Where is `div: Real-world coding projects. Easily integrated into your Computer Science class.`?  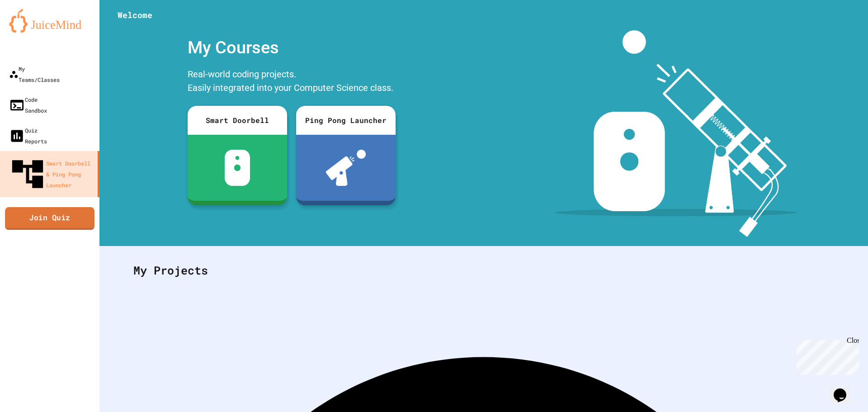
div: Real-world coding projects. Easily integrated into your Computer Science class. is located at coordinates (292, 82).